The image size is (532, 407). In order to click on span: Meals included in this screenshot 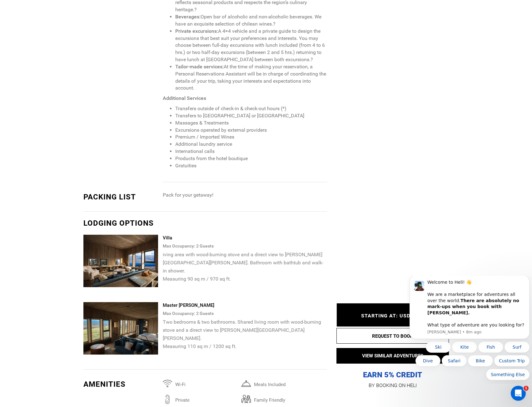, I will do `click(285, 383)`.